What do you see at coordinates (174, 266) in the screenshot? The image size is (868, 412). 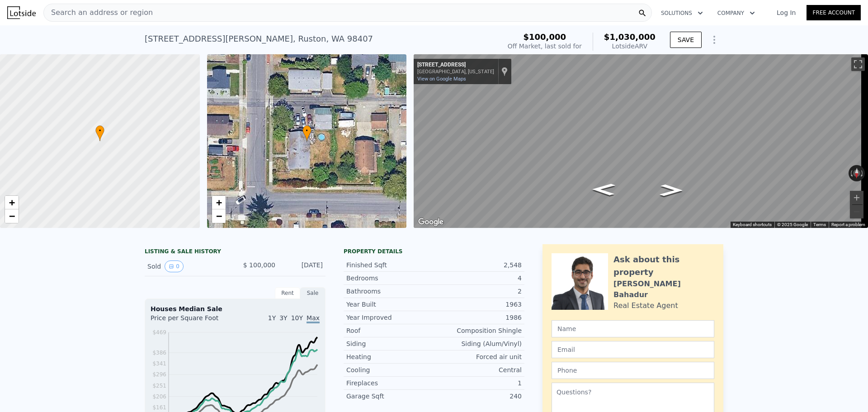 I see `button: View historical data` at bounding box center [174, 266].